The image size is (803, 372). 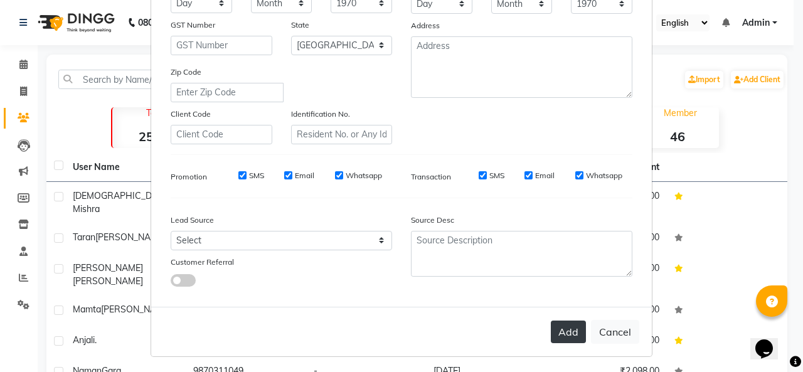 I want to click on label: State, so click(x=300, y=25).